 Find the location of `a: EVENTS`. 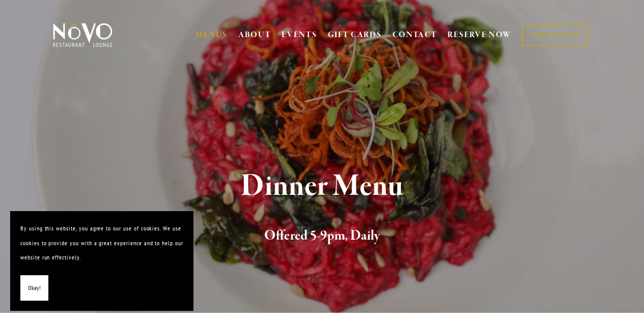

a: EVENTS is located at coordinates (299, 35).